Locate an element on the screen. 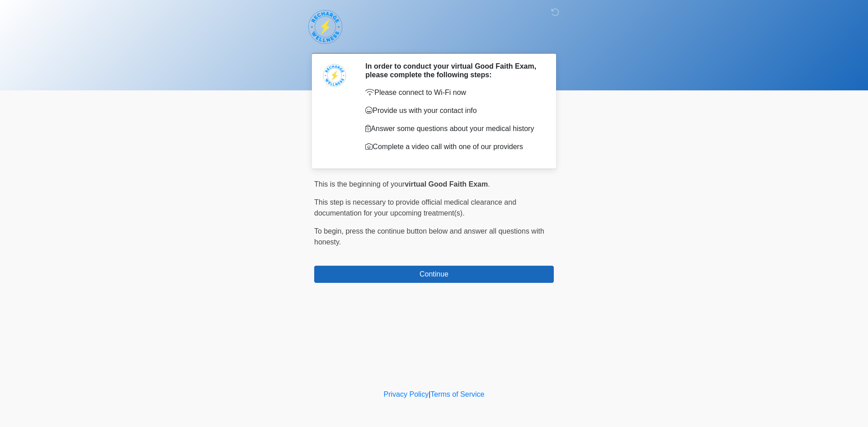 This screenshot has height=427, width=868. span: This step is necessary to provide official medical clearance and documentation for your upcoming ... is located at coordinates (415, 207).